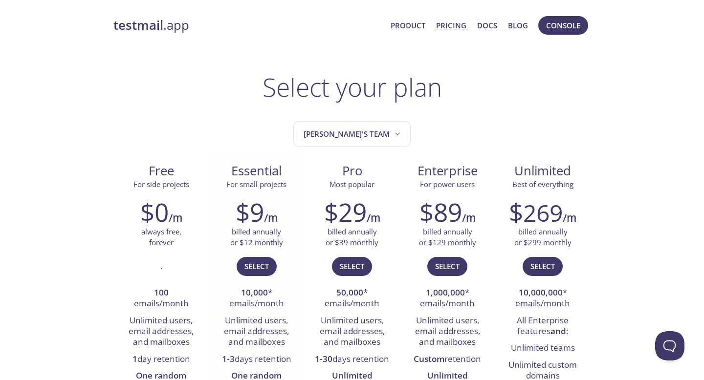 The height and width of the screenshot is (380, 704). I want to click on strong: 100, so click(161, 292).